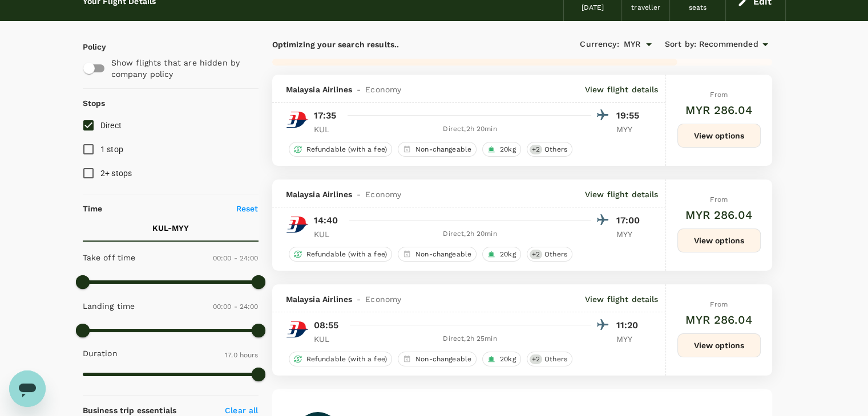 The width and height of the screenshot is (868, 416). What do you see at coordinates (116, 173) in the screenshot?
I see `span: 2+ stops` at bounding box center [116, 173].